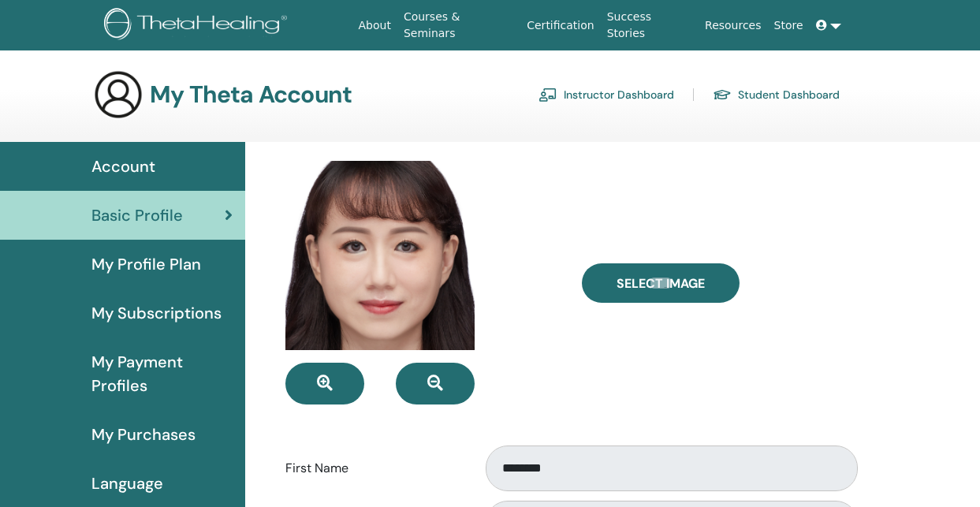  Describe the element at coordinates (459, 25) in the screenshot. I see `a: Courses & Seminars` at that location.